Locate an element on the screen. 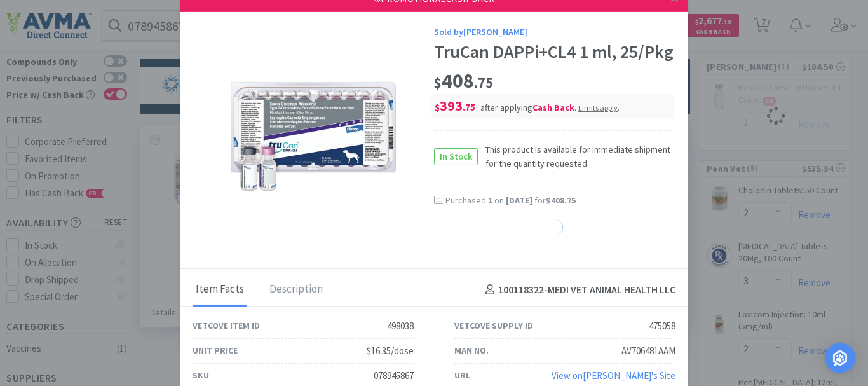  div: URL is located at coordinates (462, 375).